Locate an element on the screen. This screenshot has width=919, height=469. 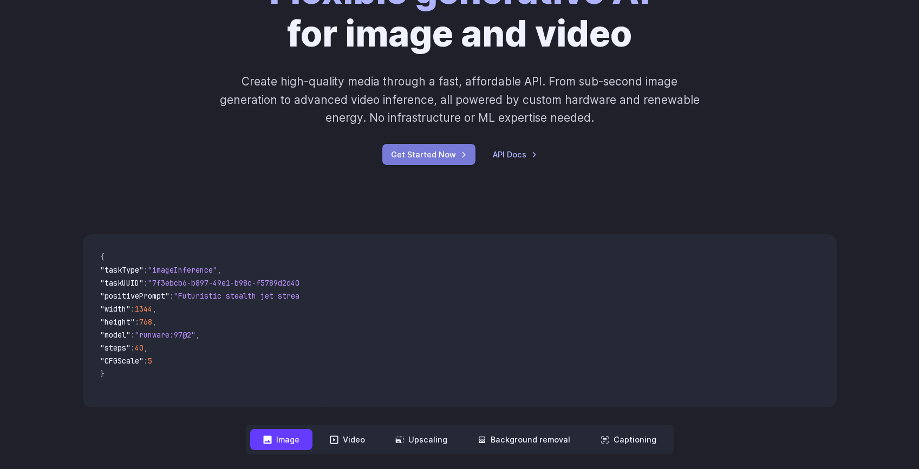
span: "height" is located at coordinates (117, 322).